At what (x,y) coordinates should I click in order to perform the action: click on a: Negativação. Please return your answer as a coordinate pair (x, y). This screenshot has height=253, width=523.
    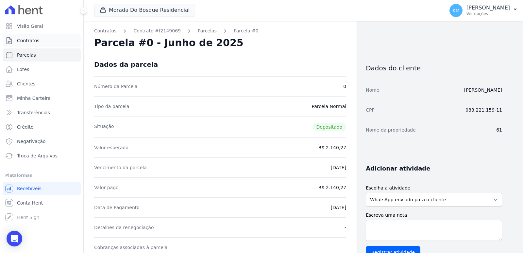
    Looking at the image, I should click on (41, 141).